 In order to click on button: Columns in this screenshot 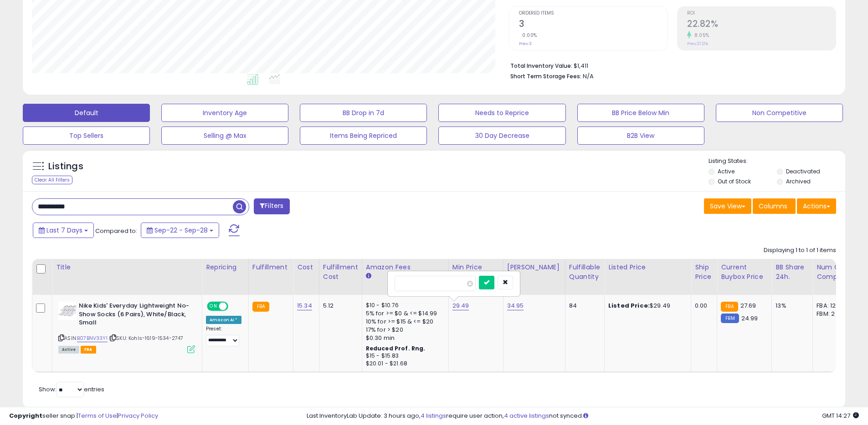, I will do `click(774, 206)`.